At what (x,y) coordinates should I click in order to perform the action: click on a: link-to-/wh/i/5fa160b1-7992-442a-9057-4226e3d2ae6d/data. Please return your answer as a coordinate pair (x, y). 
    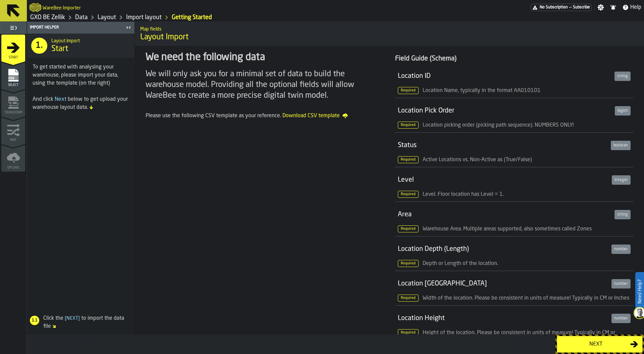
    Looking at the image, I should click on (81, 17).